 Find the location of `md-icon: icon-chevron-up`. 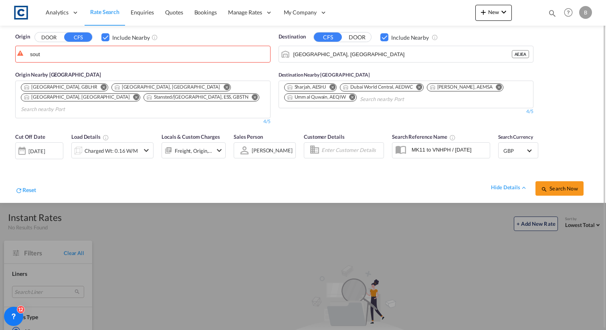

md-icon: icon-chevron-up is located at coordinates (524, 188).